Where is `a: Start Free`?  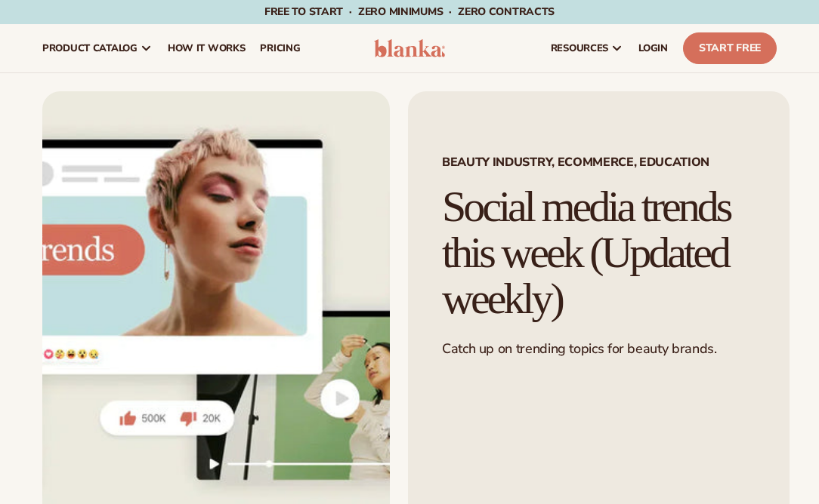
a: Start Free is located at coordinates (729, 48).